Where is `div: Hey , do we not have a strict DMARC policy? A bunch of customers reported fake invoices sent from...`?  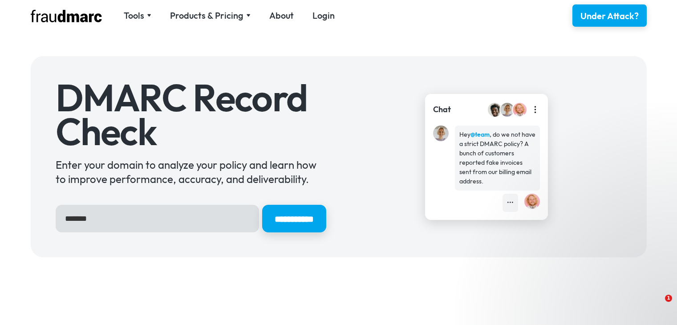 div: Hey , do we not have a strict DMARC policy? A bunch of customers reported fake invoices sent from... is located at coordinates (498, 158).